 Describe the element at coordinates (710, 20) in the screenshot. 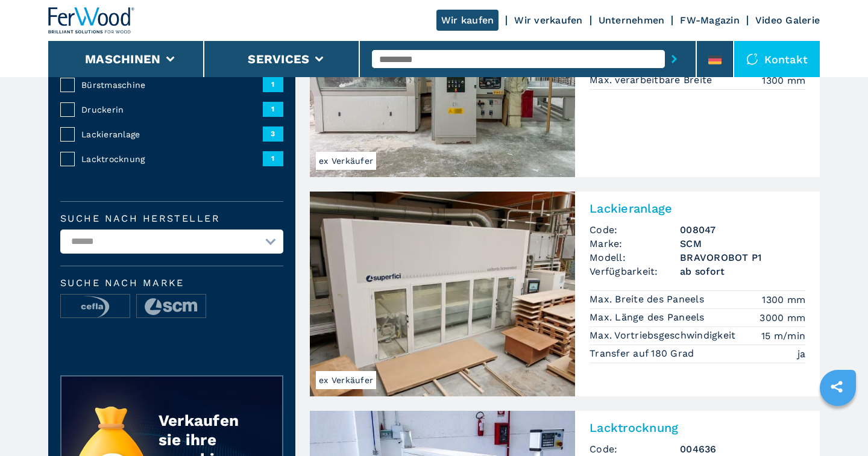

I see `a: FW-Magazin` at that location.